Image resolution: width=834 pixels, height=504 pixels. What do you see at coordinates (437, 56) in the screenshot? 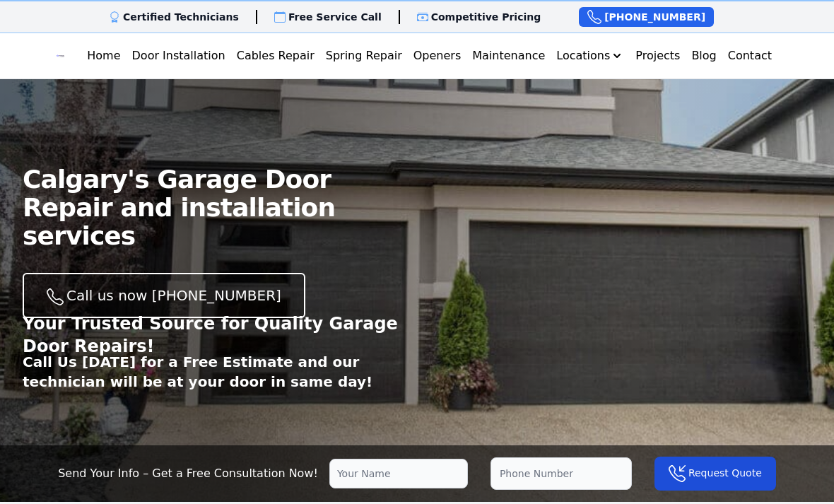
I see `a: Openers` at bounding box center [437, 56].